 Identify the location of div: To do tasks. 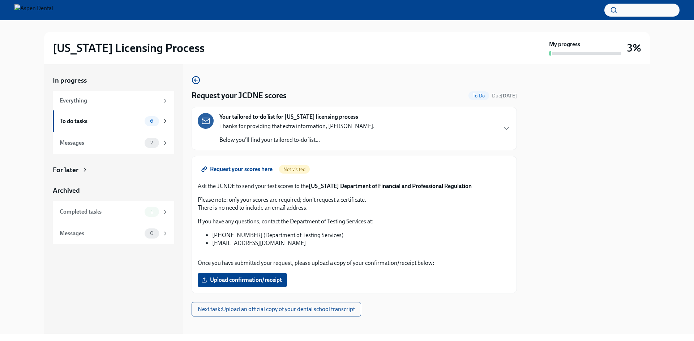
(100, 121).